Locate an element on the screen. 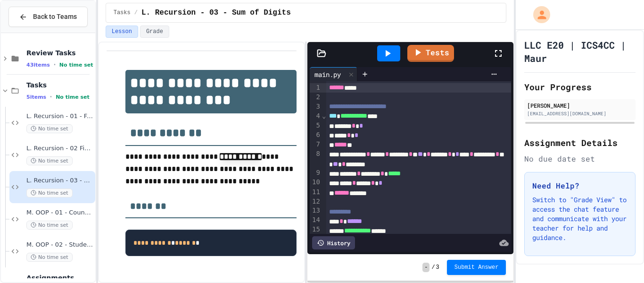 The image size is (644, 283). div: 12 is located at coordinates (315, 202).